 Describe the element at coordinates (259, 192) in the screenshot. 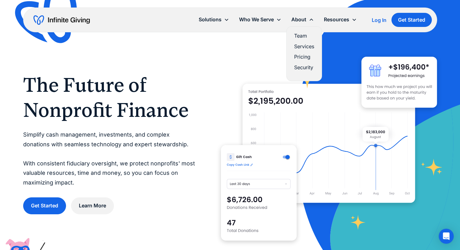

I see `img: donation software for nonprofits` at that location.